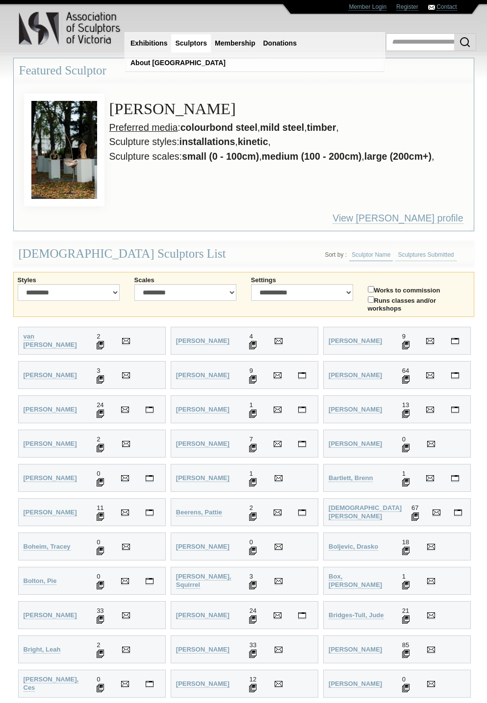 The image size is (487, 703). Describe the element at coordinates (125, 581) in the screenshot. I see `img: Send Email to Pie Bolton` at that location.